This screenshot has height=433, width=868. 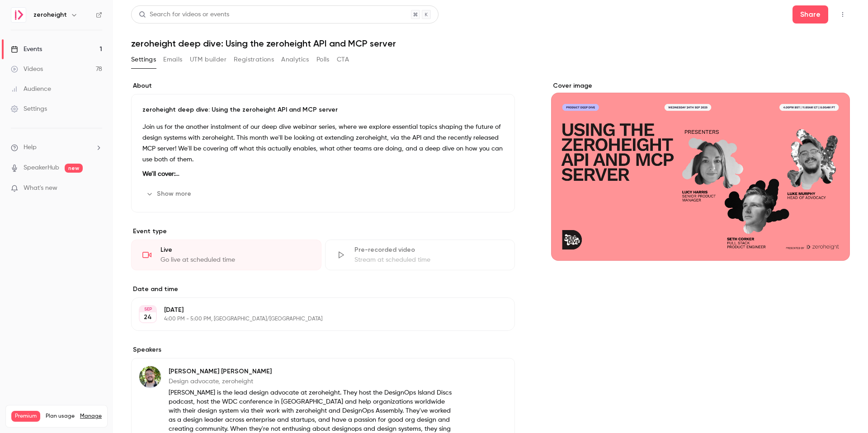 I want to click on div: Pre-recorded videoStream at scheduled time, so click(x=420, y=255).